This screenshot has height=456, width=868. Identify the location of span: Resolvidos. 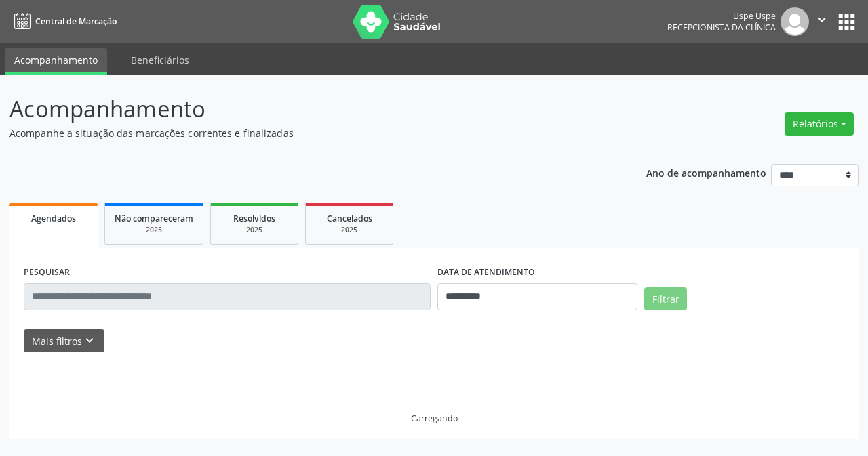
(255, 218).